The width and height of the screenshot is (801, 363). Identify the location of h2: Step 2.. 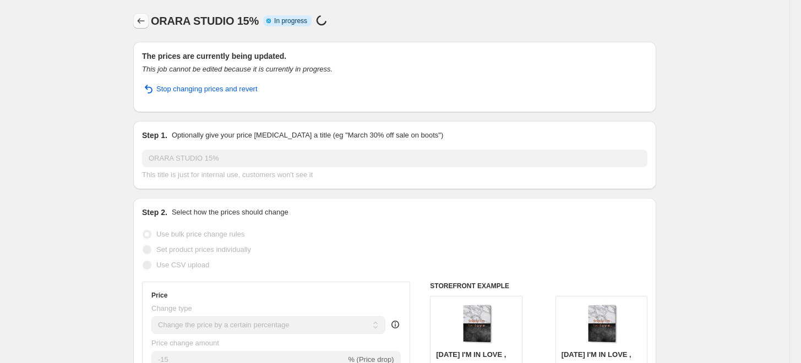
(155, 212).